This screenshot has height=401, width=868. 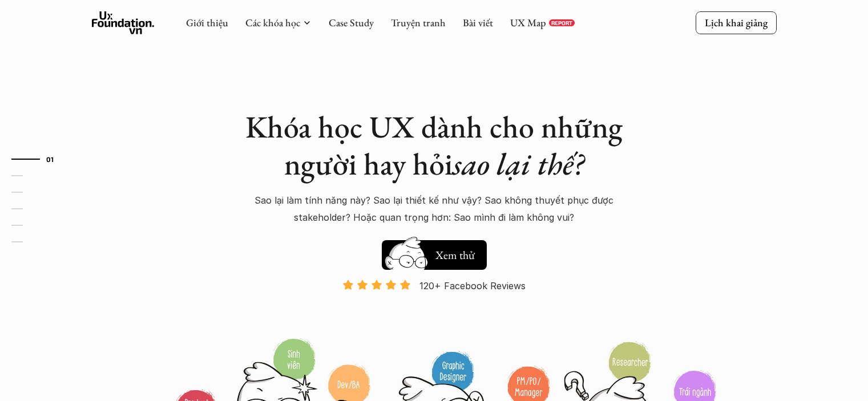 I want to click on a: REPORT, so click(x=561, y=23).